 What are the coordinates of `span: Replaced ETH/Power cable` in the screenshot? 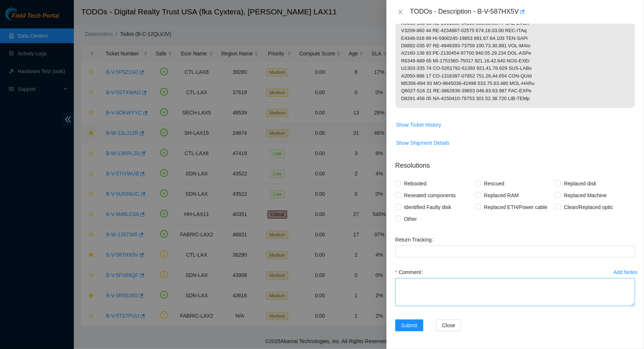 It's located at (516, 208).